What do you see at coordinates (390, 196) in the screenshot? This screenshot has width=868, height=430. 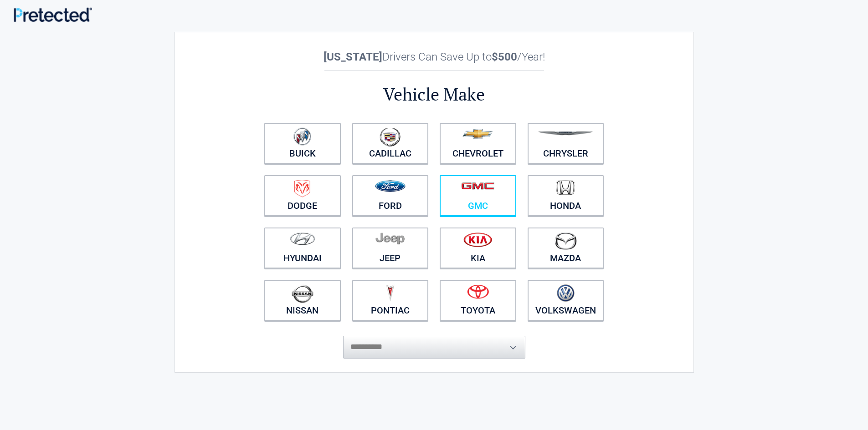 I see `a: Ford` at bounding box center [390, 196].